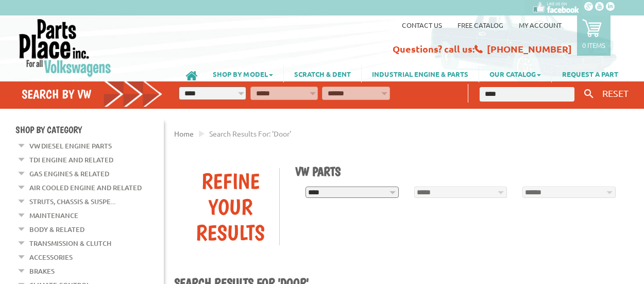  What do you see at coordinates (615, 93) in the screenshot?
I see `button: RESET` at bounding box center [615, 93].